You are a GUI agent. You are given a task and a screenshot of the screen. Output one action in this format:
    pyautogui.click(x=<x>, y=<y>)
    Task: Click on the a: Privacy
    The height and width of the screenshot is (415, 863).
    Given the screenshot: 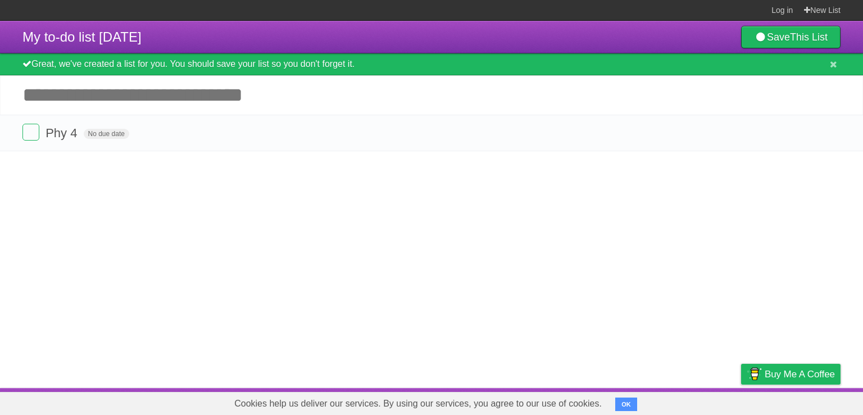 What is the action you would take?
    pyautogui.click(x=741, y=401)
    